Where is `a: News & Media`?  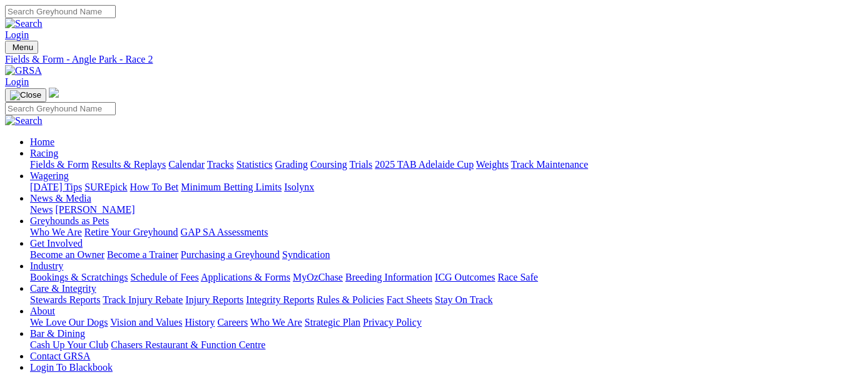
a: News & Media is located at coordinates (61, 198).